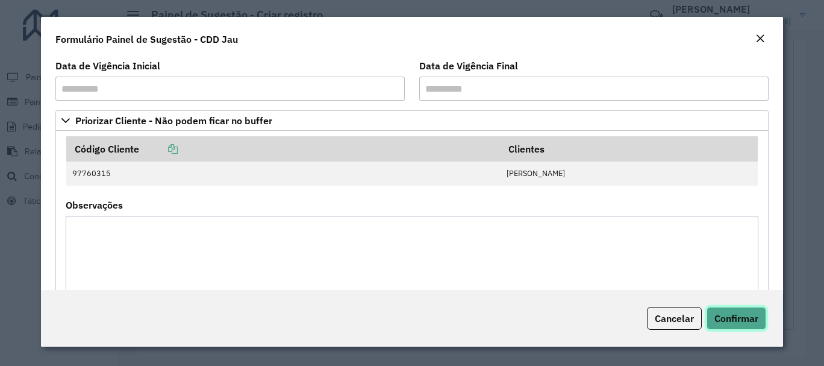  I want to click on button: Close, so click(761, 39).